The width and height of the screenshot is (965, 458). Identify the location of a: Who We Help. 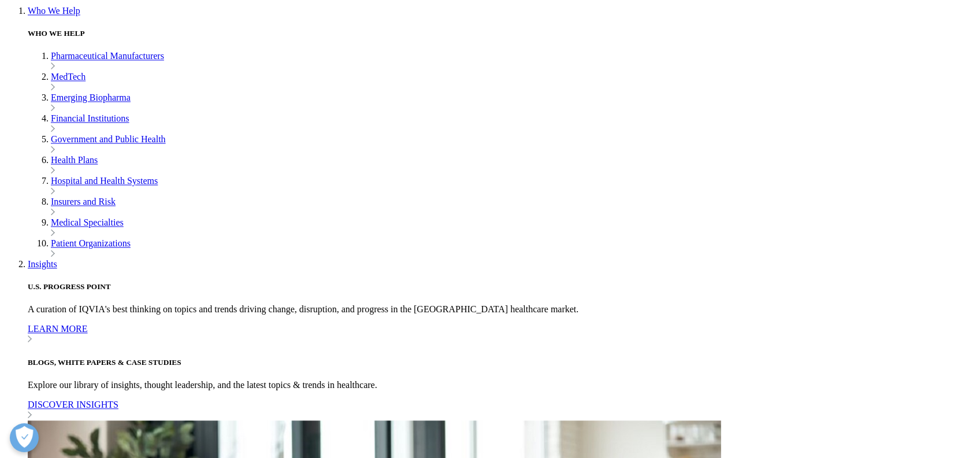
(54, 10).